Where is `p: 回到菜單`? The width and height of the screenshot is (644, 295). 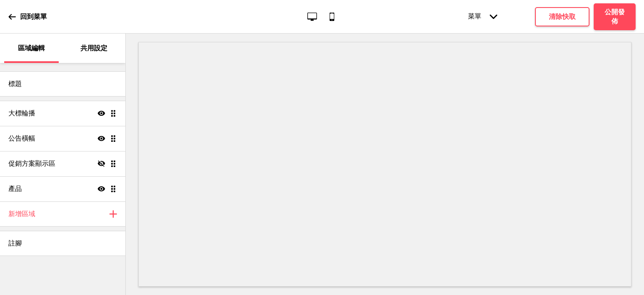
p: 回到菜單 is located at coordinates (33, 17).